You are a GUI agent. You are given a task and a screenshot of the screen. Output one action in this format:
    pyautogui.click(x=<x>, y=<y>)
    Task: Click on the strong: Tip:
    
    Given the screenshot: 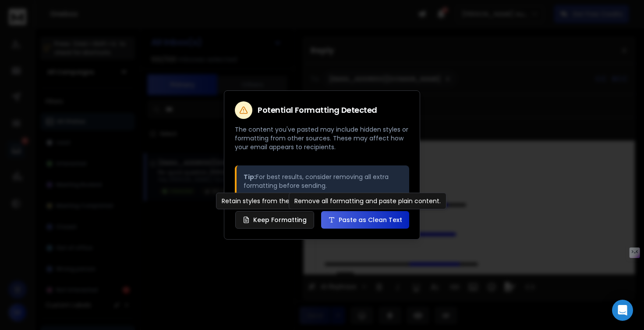 What is the action you would take?
    pyautogui.click(x=250, y=177)
    